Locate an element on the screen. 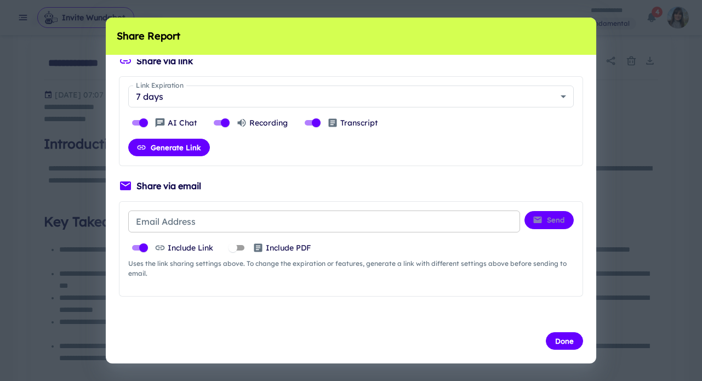 This screenshot has width=702, height=381. label: Link Expiration is located at coordinates (159, 85).